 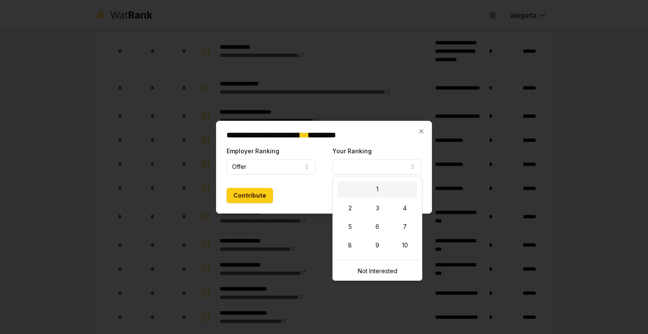 What do you see at coordinates (377, 227) in the screenshot?
I see `span: 6` at bounding box center [377, 227].